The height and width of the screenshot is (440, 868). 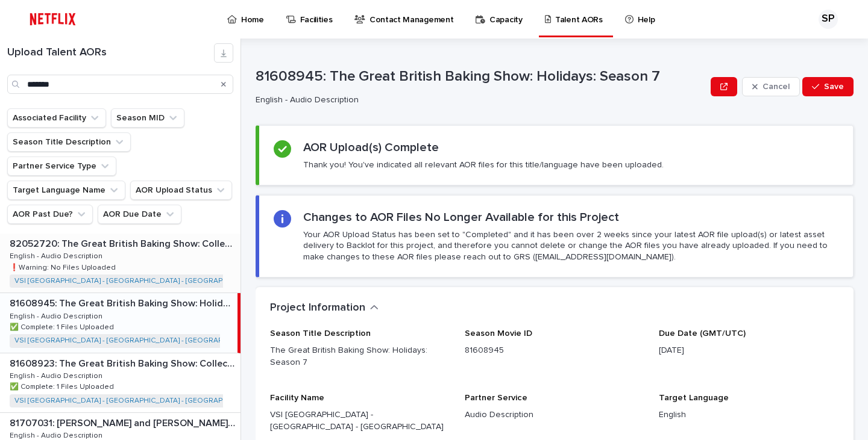 What do you see at coordinates (694, 398) in the screenshot?
I see `span: Target Language` at bounding box center [694, 398].